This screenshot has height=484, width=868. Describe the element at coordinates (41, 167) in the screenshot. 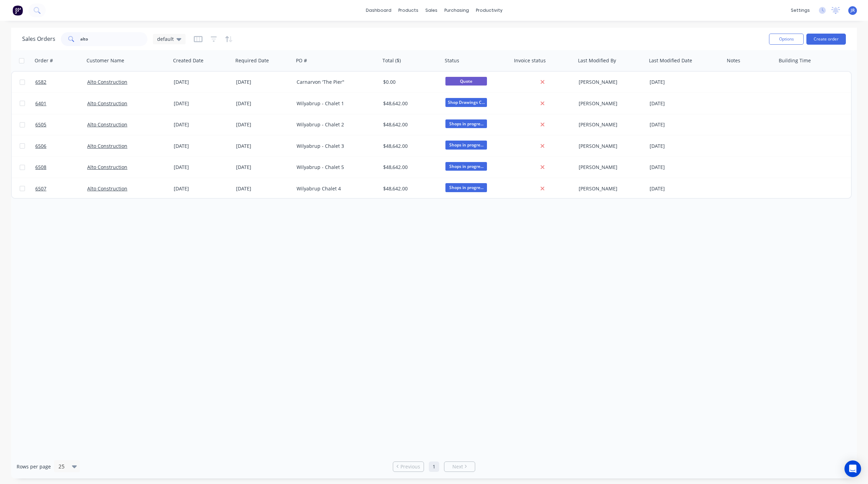

I see `span: 6508` at that location.